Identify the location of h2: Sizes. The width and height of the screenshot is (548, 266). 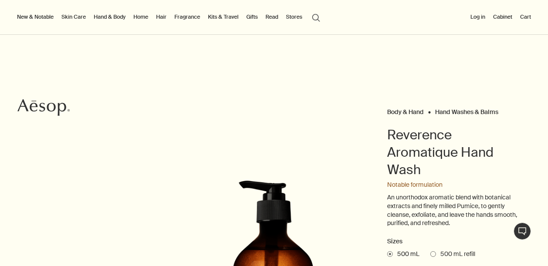
(456, 242).